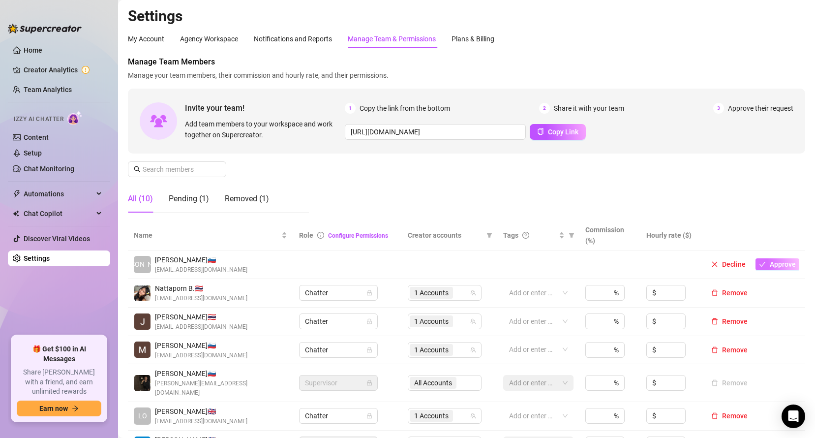  I want to click on span: 2, so click(545, 108).